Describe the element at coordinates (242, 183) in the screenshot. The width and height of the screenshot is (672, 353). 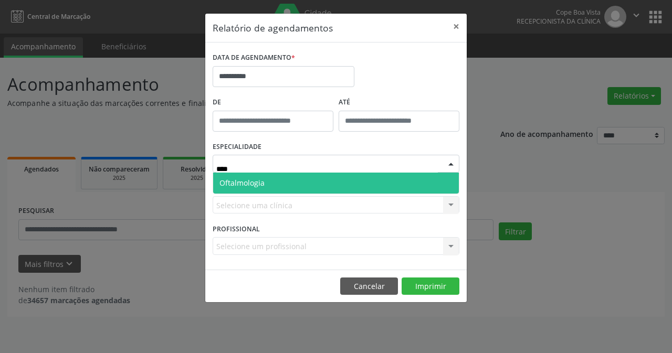
I see `span: Oftalmologia` at that location.